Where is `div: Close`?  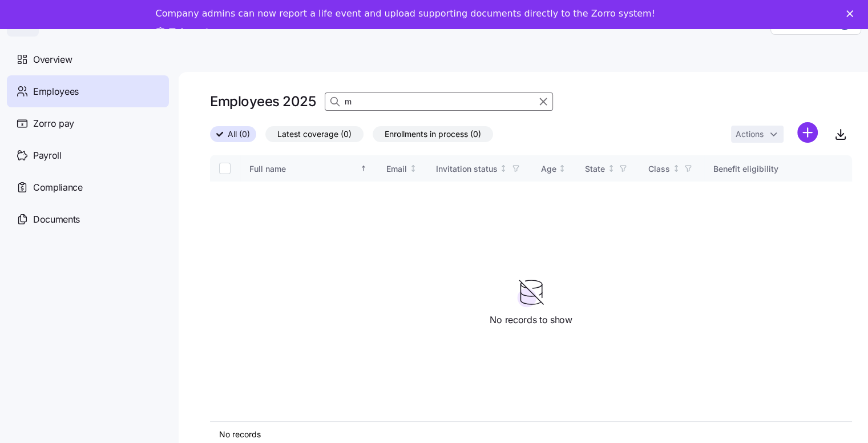
div: Close is located at coordinates (852, 14).